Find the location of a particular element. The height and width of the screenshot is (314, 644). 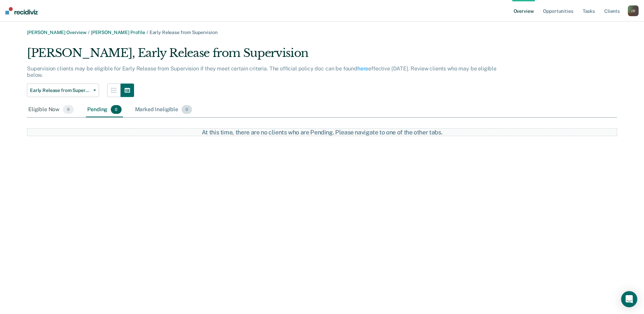

span: 9 is located at coordinates (69, 110).